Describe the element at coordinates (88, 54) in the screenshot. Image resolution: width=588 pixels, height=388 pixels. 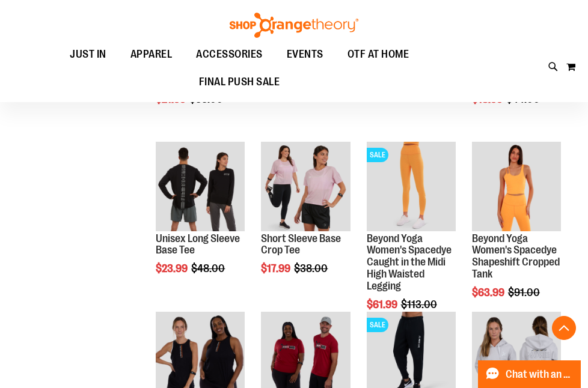
I see `span: JUST IN` at that location.